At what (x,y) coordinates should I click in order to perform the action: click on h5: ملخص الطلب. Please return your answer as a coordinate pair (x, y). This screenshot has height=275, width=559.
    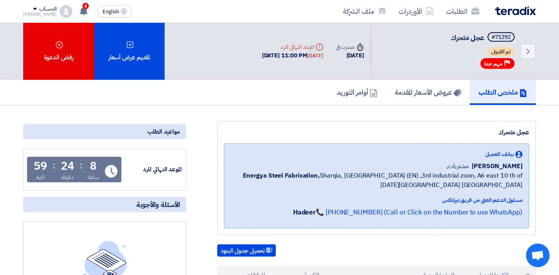
    Looking at the image, I should click on (502, 92).